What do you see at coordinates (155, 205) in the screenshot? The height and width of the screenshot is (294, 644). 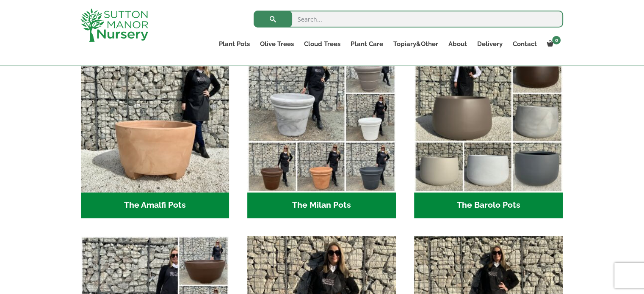 I see `h2: The Amalfi Pots` at bounding box center [155, 205].